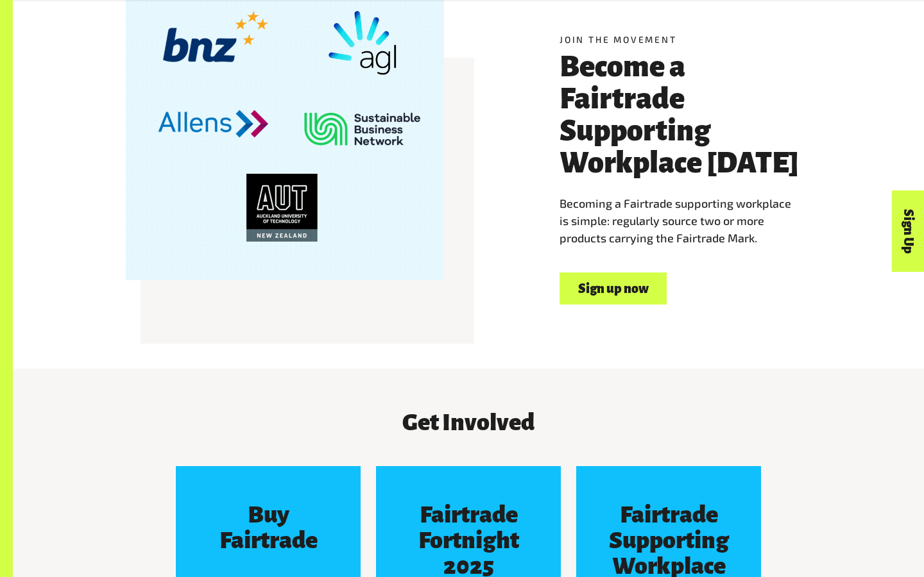 The height and width of the screenshot is (577, 924). I want to click on h5: Join the movement, so click(685, 39).